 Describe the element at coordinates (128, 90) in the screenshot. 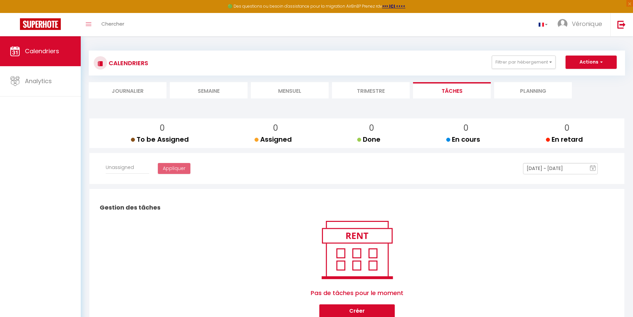

I see `li: Journalier` at that location.